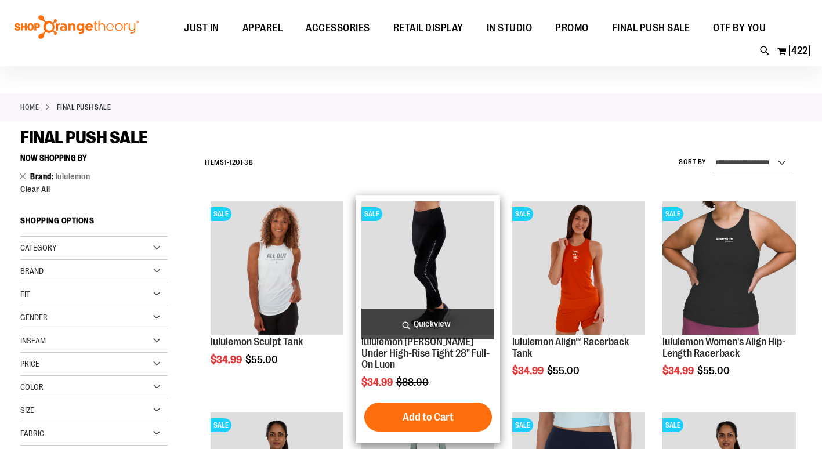 The image size is (822, 449). What do you see at coordinates (32, 433) in the screenshot?
I see `span: Fabric` at bounding box center [32, 433].